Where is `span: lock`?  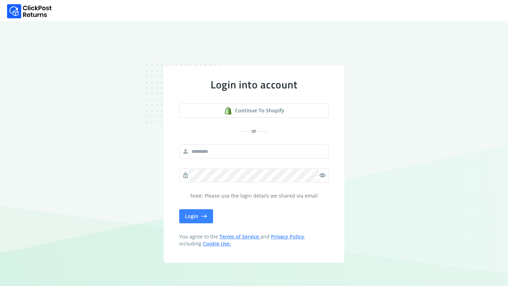 span: lock is located at coordinates (185, 176).